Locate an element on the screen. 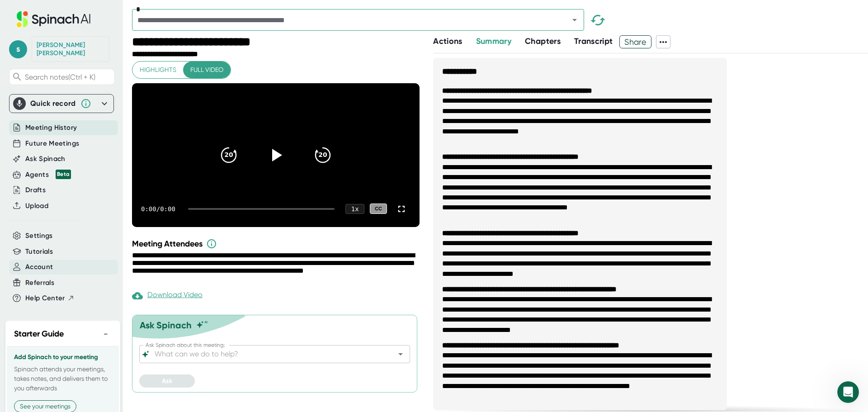 This screenshot has width=868, height=412. button: Agents Beta is located at coordinates (48, 174).